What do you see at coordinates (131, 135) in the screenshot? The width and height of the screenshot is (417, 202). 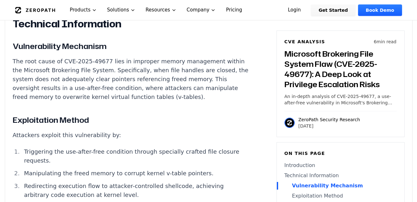 I see `p: Attackers exploit this vulnerability by:` at bounding box center [131, 135].